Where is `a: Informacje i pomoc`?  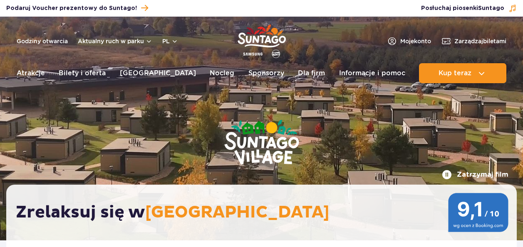
a: Informacje i pomoc is located at coordinates (372, 73).